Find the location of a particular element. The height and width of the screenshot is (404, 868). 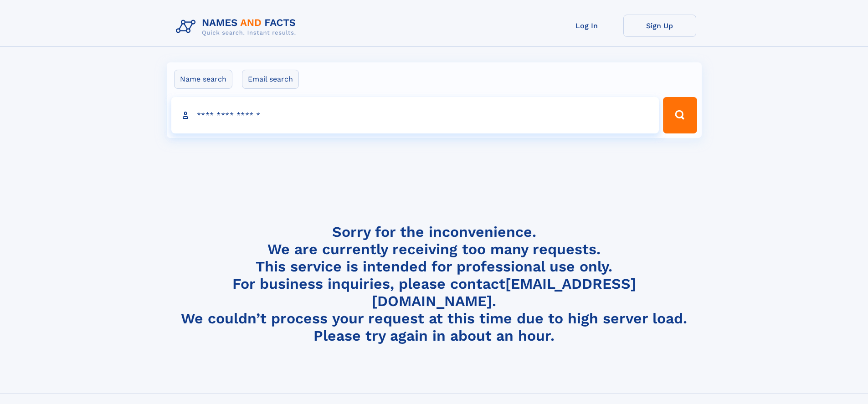

h4: Sorry for the inconvenience. We are currently receiving too many requests. This service is intend... is located at coordinates (434, 284).